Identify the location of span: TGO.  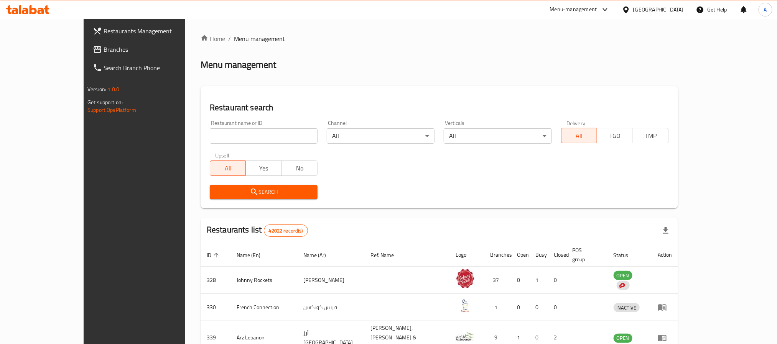
(615, 136).